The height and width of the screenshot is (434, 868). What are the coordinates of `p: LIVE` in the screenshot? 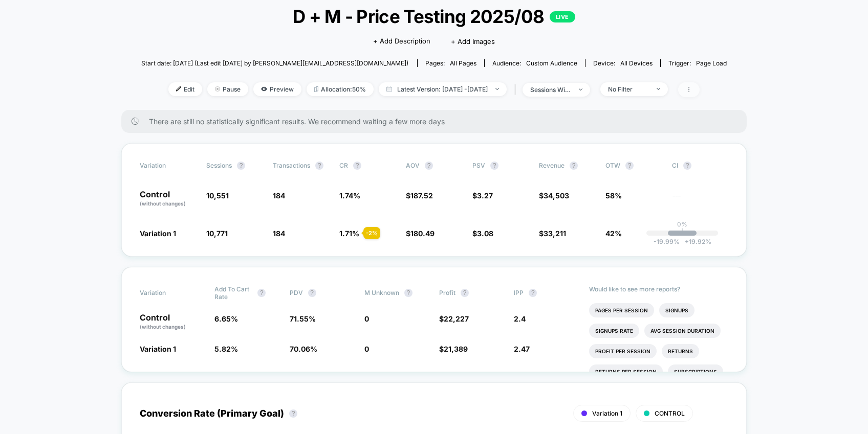 It's located at (562, 17).